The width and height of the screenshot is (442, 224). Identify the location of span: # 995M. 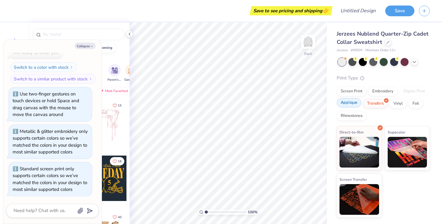
(357, 50).